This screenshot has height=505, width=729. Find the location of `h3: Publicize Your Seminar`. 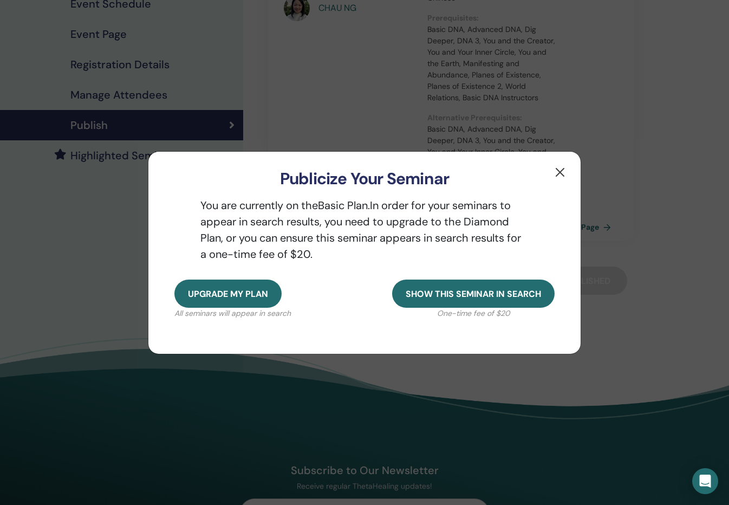

h3: Publicize Your Seminar is located at coordinates (365, 179).